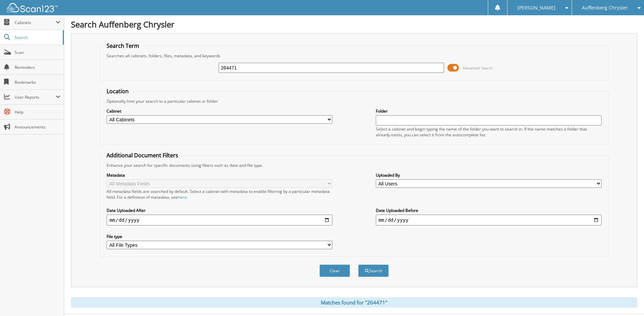 Image resolution: width=644 pixels, height=316 pixels. What do you see at coordinates (38, 67) in the screenshot?
I see `span: Reminders` at bounding box center [38, 67].